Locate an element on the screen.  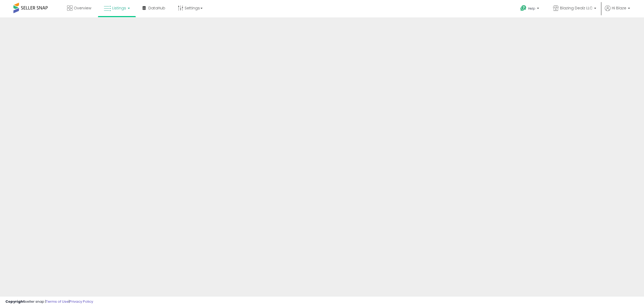
span: Blazing Dealz LLC is located at coordinates (576, 8).